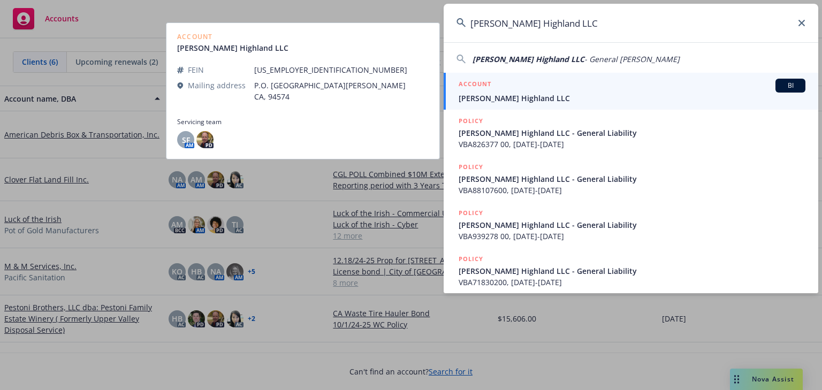 This screenshot has height=390, width=822. I want to click on span: BI, so click(790, 86).